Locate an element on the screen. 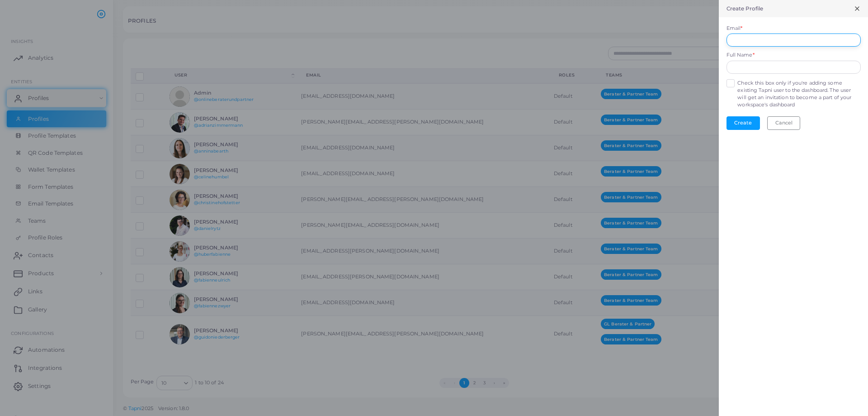  label: Email is located at coordinates (735, 28).